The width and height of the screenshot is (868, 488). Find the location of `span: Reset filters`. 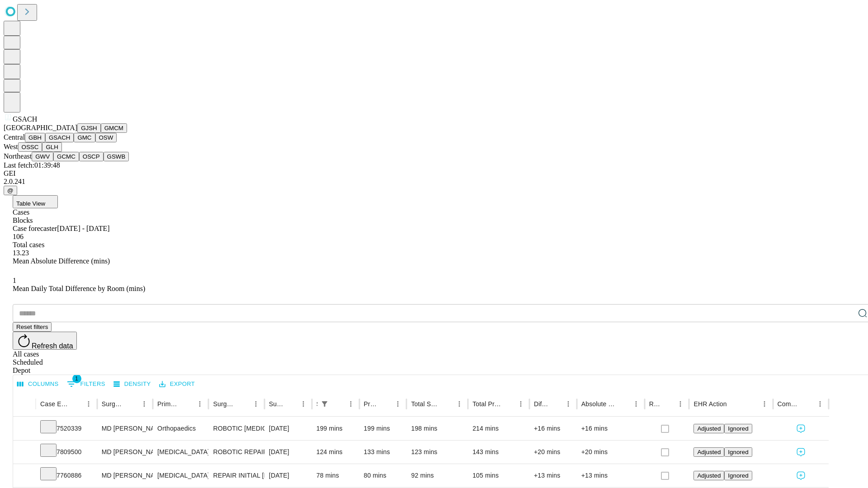

span: Reset filters is located at coordinates (32, 327).